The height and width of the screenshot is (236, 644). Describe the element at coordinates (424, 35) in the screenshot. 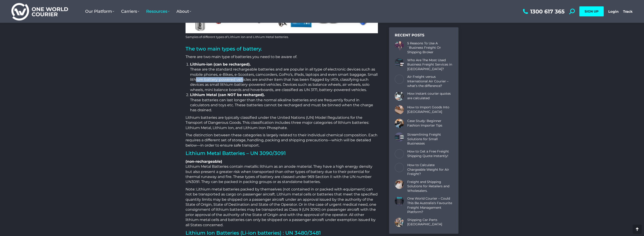

I see `div: Recent Posts` at that location.